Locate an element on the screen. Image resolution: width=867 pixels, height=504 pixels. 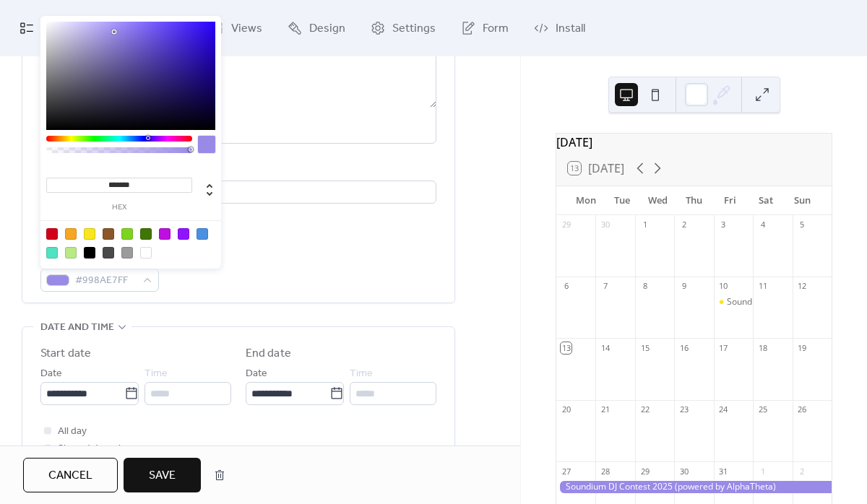
div: 23 is located at coordinates (684, 410).